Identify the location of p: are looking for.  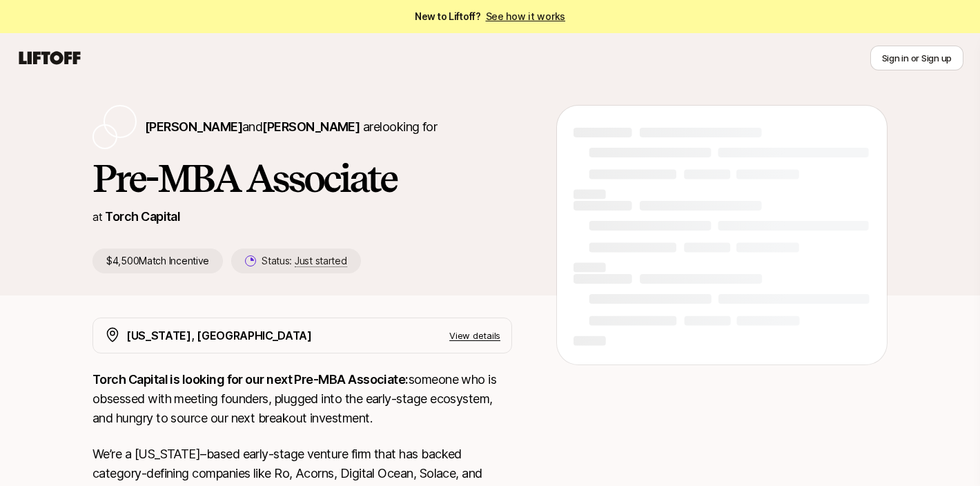
(291, 127).